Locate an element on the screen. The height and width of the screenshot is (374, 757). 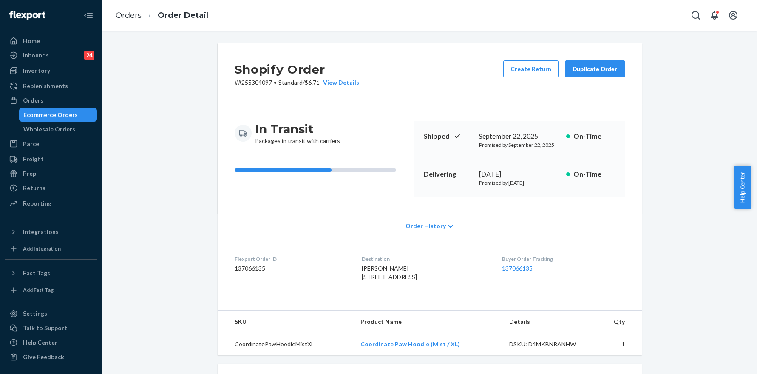
div: Give Feedback is located at coordinates (43, 357).